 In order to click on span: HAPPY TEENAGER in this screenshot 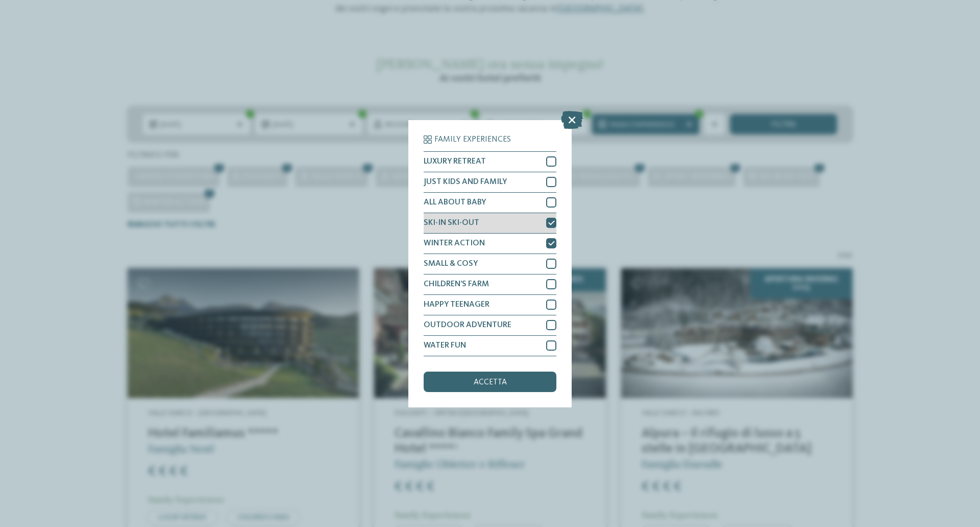, I will do `click(456, 304)`.